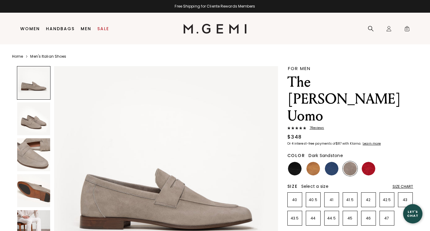 This screenshot has height=231, width=430. What do you see at coordinates (413, 214) in the screenshot?
I see `div: Let's Chat` at bounding box center [413, 214].